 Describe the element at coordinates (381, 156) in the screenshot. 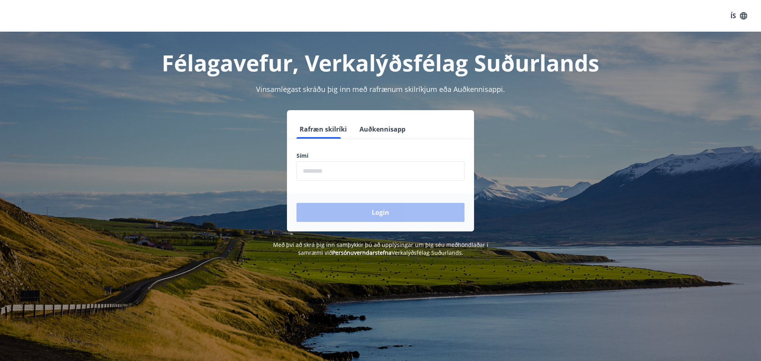

I see `label: Sími` at that location.